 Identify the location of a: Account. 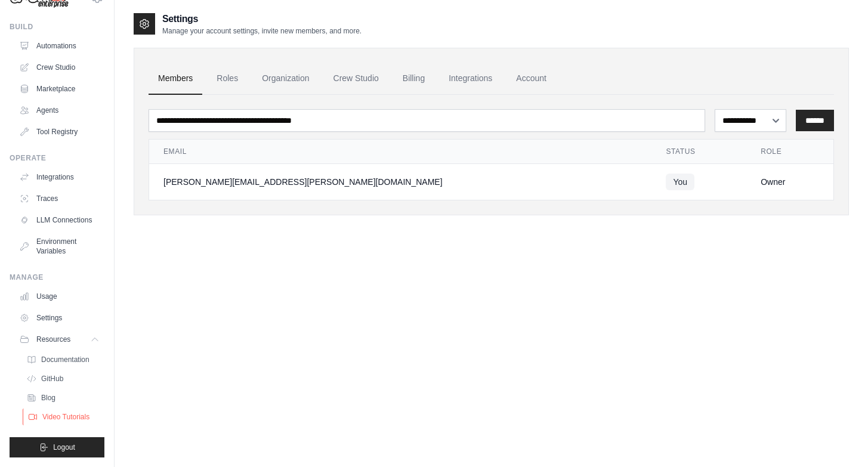
(531, 78).